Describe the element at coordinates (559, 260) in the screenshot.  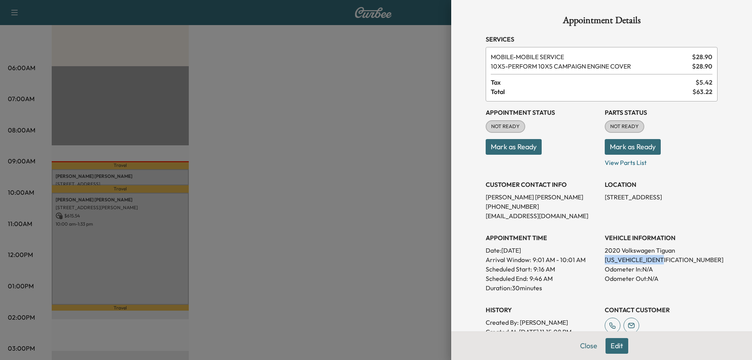
I see `span: 9:01 AM - 10:01 AM` at that location.